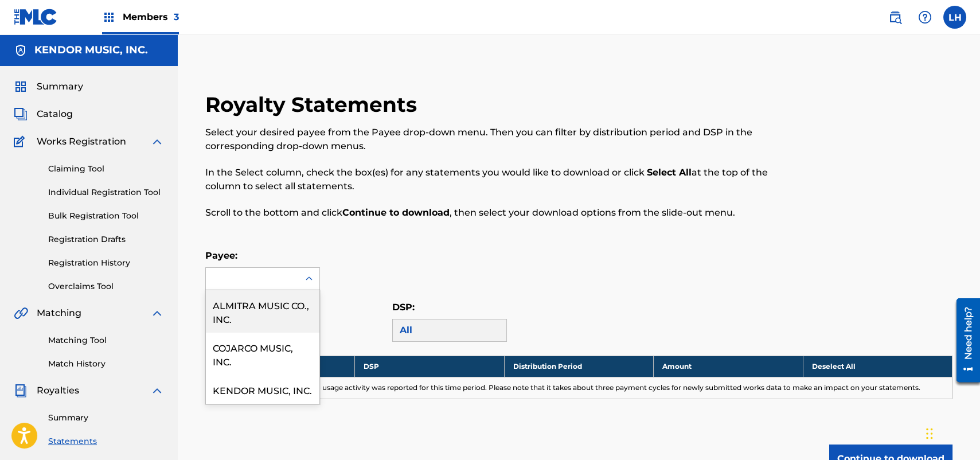 Image resolution: width=980 pixels, height=460 pixels. I want to click on p: In the Select column, check the box(es) for any statements you would like to download or click at..., so click(492, 179).